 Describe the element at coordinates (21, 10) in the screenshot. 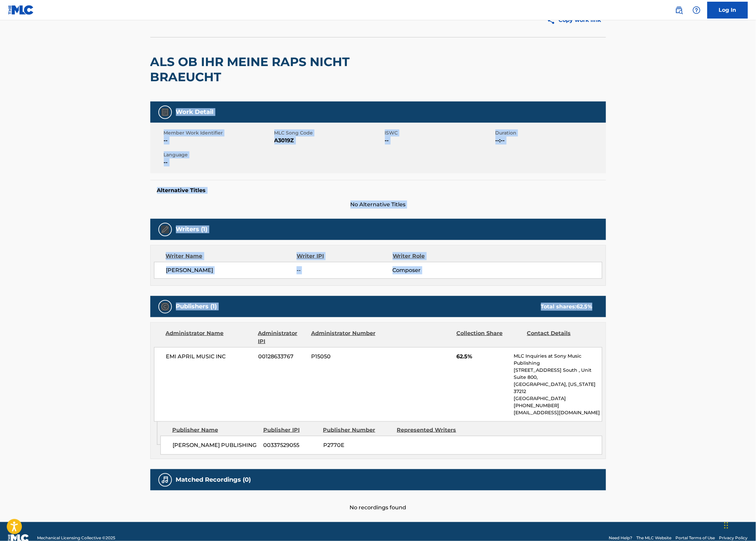

I see `img: MLC Logo` at that location.